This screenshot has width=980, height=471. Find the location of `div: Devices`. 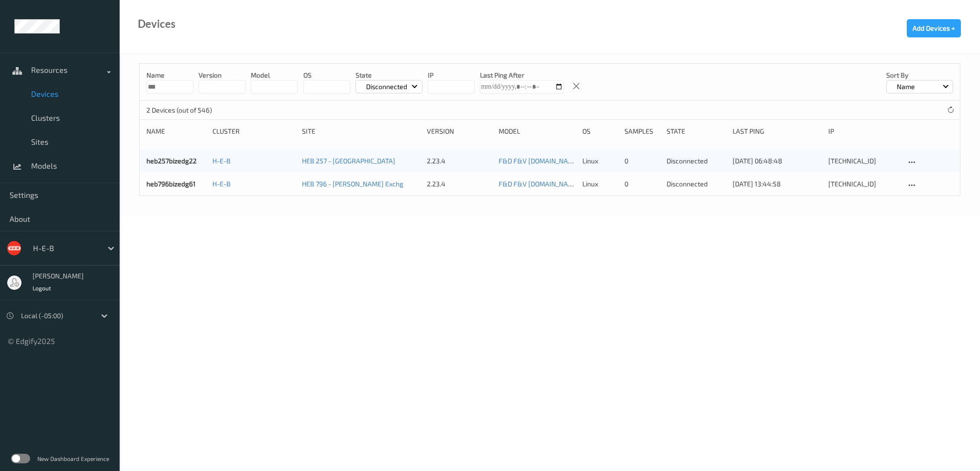

div: Devices is located at coordinates (157, 24).